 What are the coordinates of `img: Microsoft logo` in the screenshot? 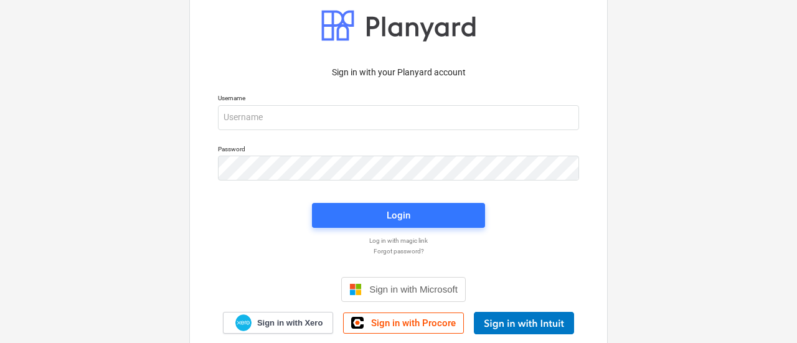 It's located at (355, 289).